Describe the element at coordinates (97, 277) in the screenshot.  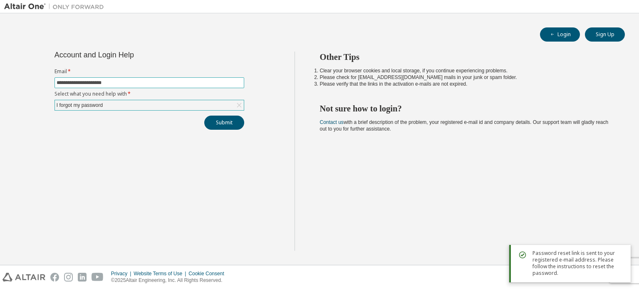
I see `img: youtube.svg` at that location.